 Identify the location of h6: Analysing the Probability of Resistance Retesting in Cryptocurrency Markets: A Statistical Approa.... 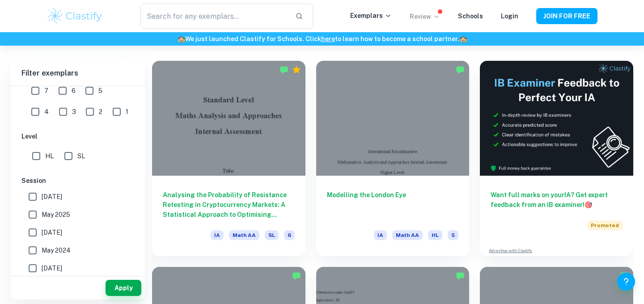
(228, 205).